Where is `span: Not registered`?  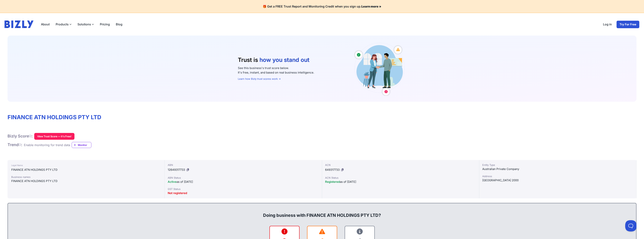
span: Not registered is located at coordinates (177, 193).